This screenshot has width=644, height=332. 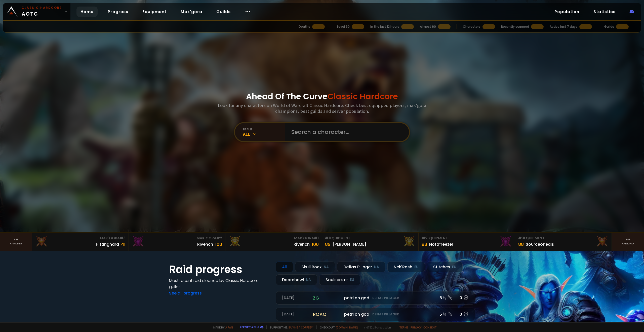 I want to click on div: Defias Pillager, so click(x=361, y=266).